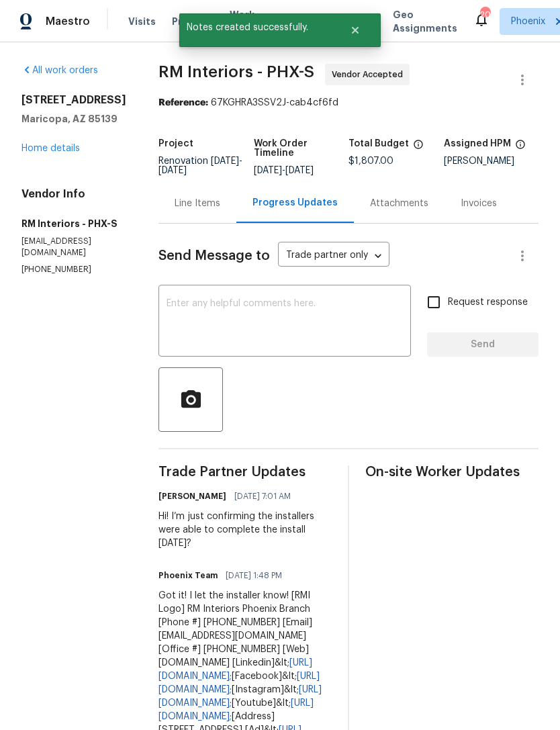 This screenshot has height=730, width=560. I want to click on span: Vendor Accepted, so click(370, 75).